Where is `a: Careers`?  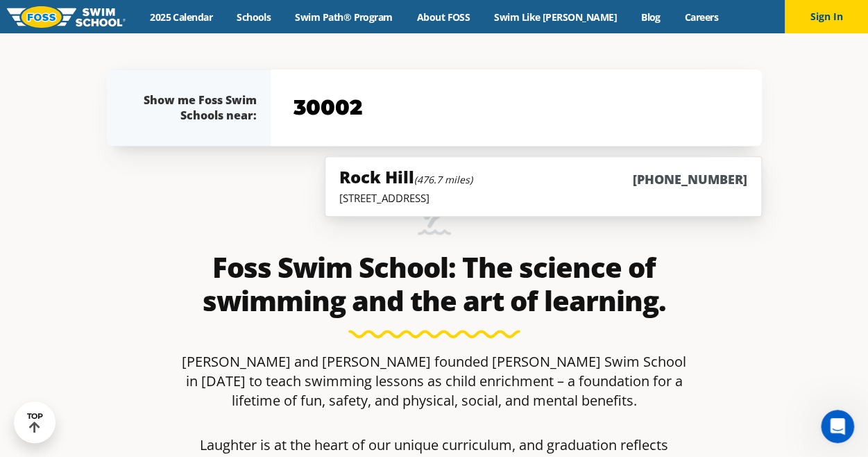 a: Careers is located at coordinates (701, 17).